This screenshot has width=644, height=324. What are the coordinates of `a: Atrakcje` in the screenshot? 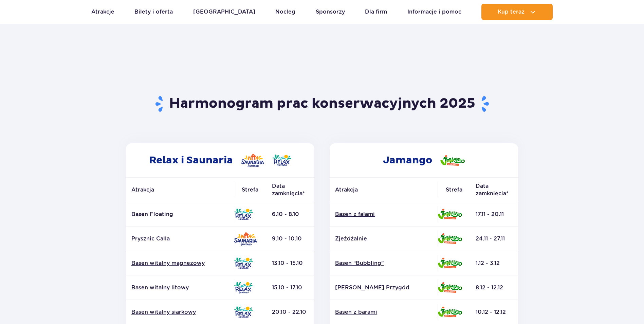 It's located at (103, 12).